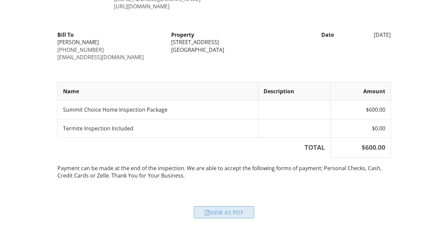 Image resolution: width=448 pixels, height=230 pixels. Describe the element at coordinates (360, 109) in the screenshot. I see `td: $600.00` at that location.